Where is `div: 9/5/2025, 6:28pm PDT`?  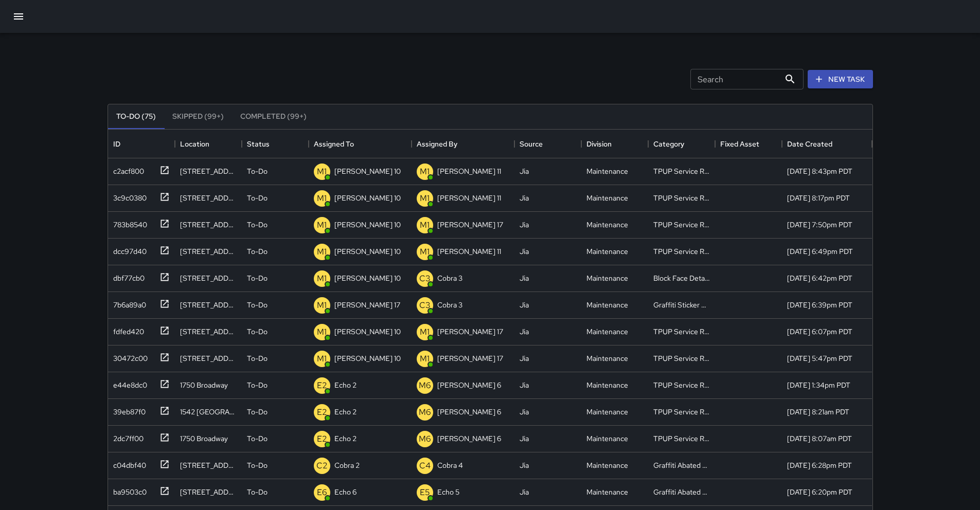 div: 9/5/2025, 6:28pm PDT is located at coordinates (820, 465).